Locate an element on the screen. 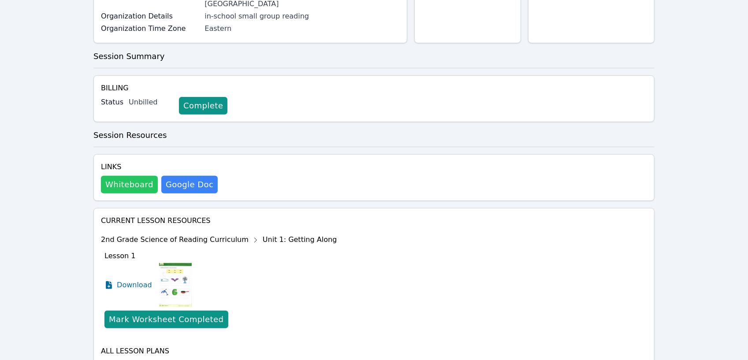 The image size is (748, 360). h3: Session Summary is located at coordinates (374, 56).